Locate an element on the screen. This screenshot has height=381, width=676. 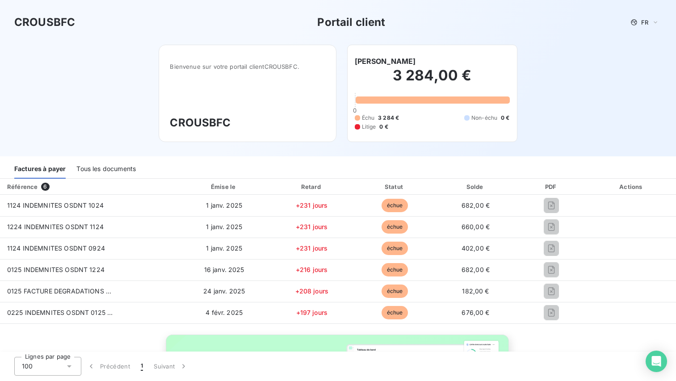
span: 24 janv. 2025 is located at coordinates (224, 291).